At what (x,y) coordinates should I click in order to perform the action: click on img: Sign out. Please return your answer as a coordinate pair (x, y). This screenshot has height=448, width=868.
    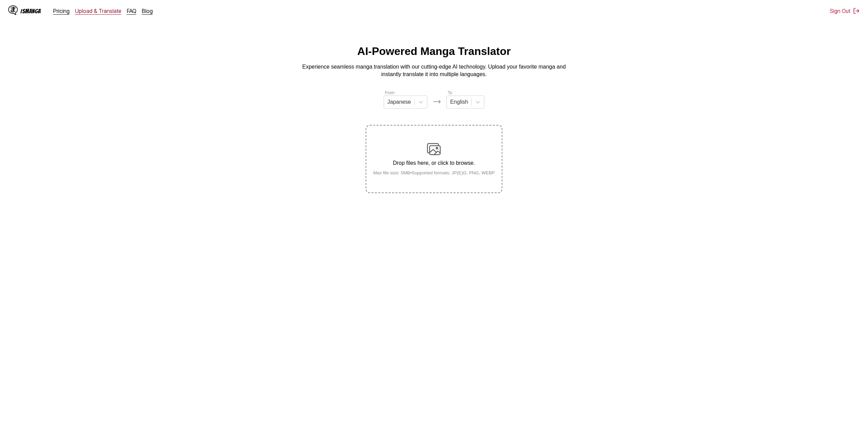
    Looking at the image, I should click on (856, 11).